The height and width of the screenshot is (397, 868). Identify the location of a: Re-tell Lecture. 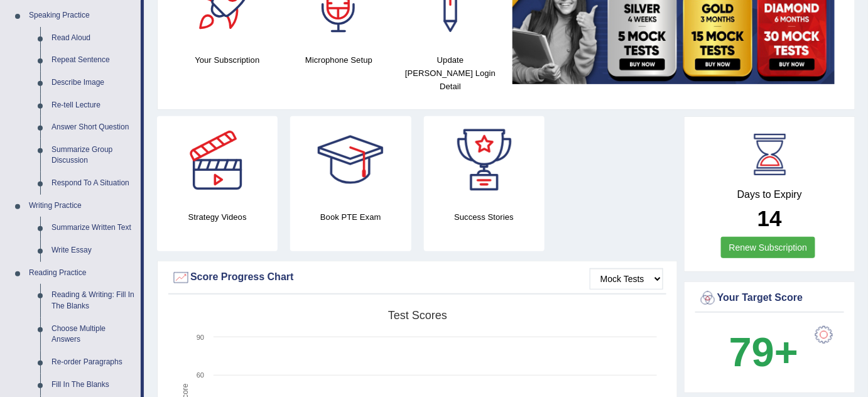
(93, 105).